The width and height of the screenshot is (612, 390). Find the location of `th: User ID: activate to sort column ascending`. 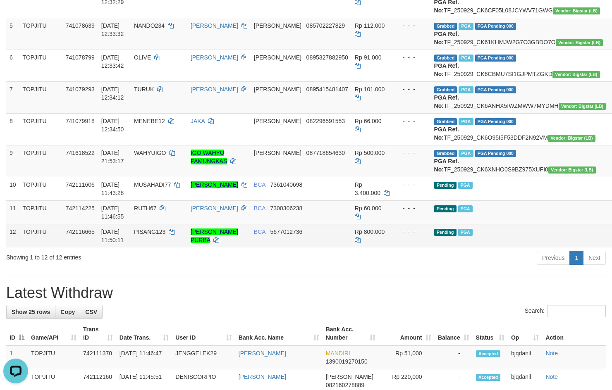

th: User ID: activate to sort column ascending is located at coordinates (203, 334).